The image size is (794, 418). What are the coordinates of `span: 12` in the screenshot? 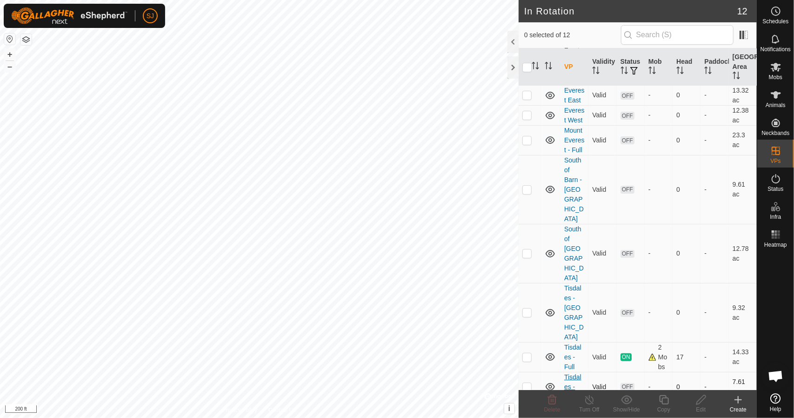 It's located at (743, 11).